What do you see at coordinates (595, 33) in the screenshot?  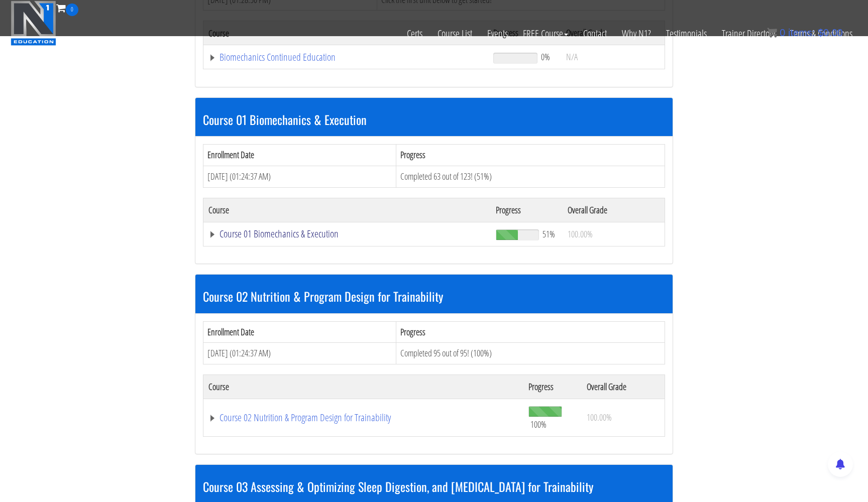 I see `a: Contact` at bounding box center [595, 33].